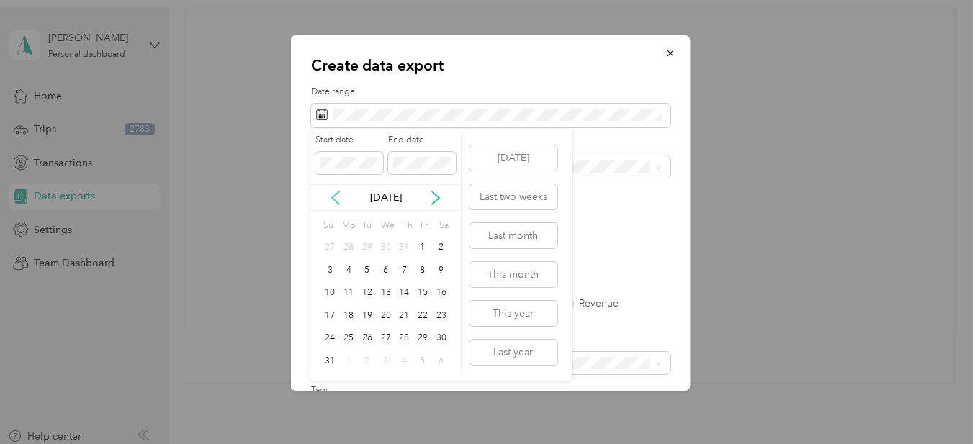 The width and height of the screenshot is (980, 444). Describe the element at coordinates (443, 226) in the screenshot. I see `div: Sa` at that location.